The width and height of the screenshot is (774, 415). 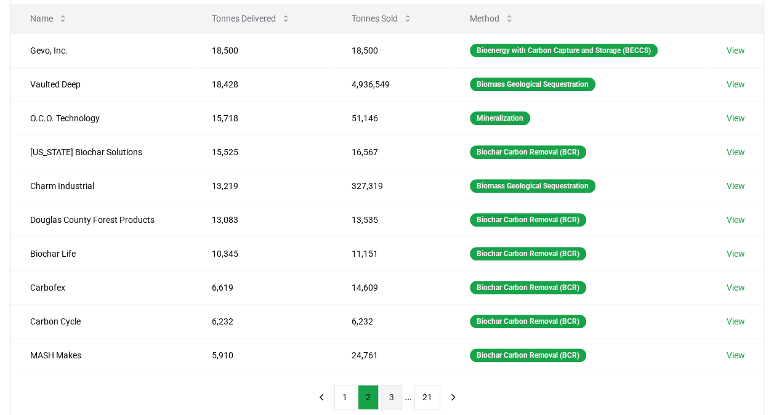 I want to click on td: 13,535, so click(x=391, y=219).